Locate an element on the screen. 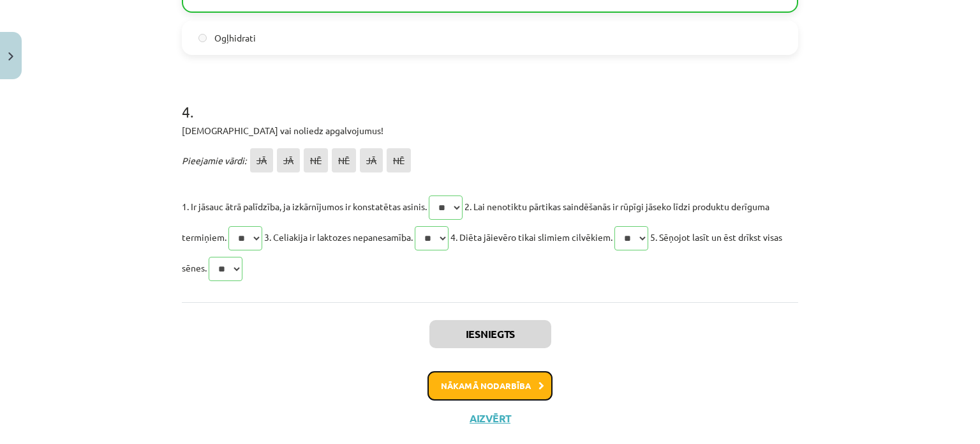 This screenshot has height=444, width=980. span: Pieejamie vārdi: is located at coordinates (214, 160).